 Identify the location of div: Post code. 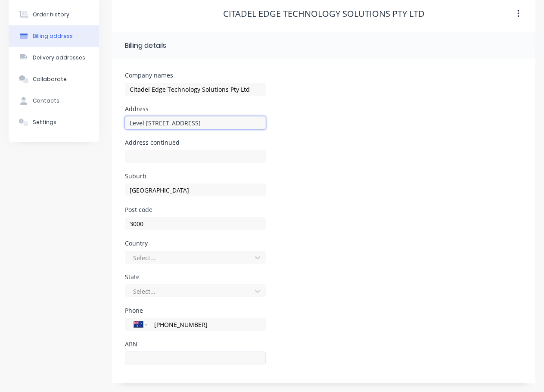
(195, 210).